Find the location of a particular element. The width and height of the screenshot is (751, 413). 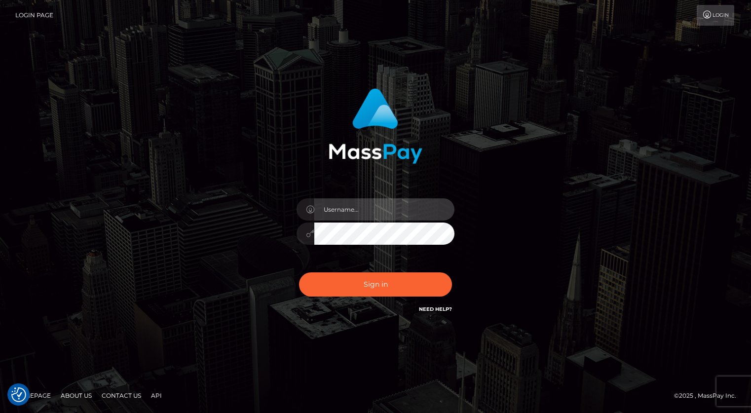

div: © 2025 , MassPay Inc. is located at coordinates (708, 396).